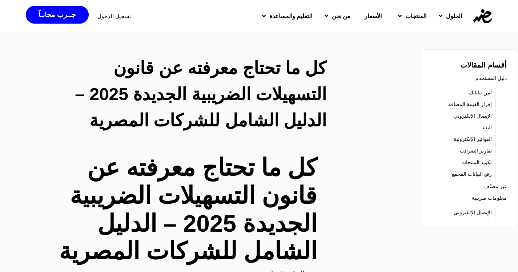 This screenshot has width=518, height=272. I want to click on span: المنتجات, so click(416, 16).